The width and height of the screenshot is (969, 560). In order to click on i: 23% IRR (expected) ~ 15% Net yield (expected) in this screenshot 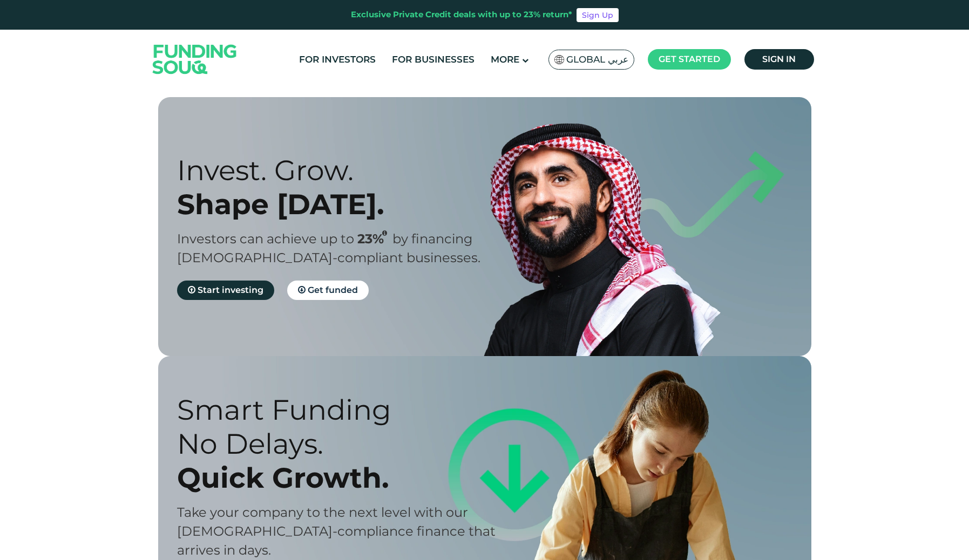, I will do `click(385, 233)`.